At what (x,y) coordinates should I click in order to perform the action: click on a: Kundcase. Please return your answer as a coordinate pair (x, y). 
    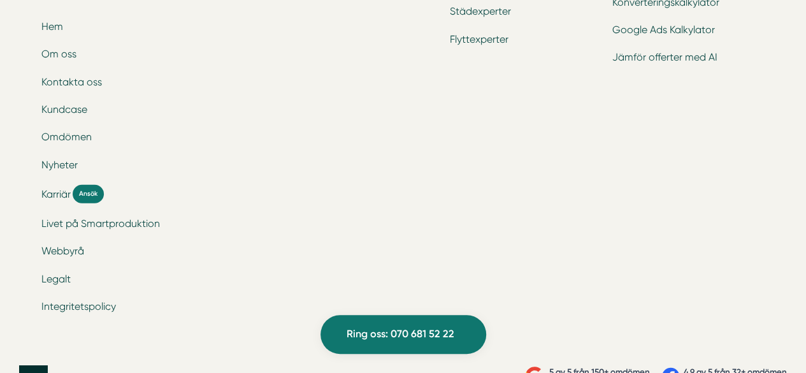
    Looking at the image, I should click on (64, 109).